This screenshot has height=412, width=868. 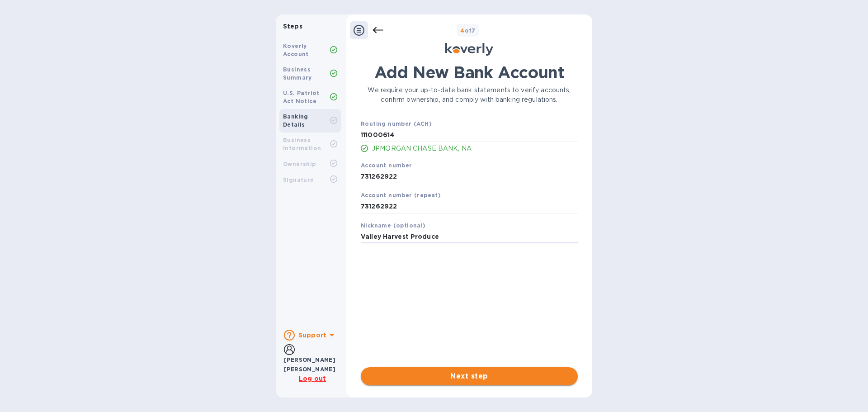 I want to click on b: Business Summary, so click(x=297, y=73).